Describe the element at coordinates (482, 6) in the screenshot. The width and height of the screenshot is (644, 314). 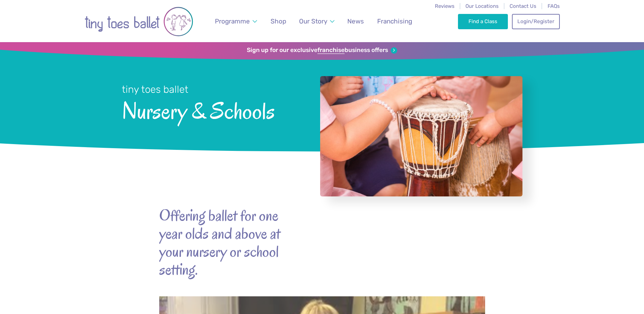
I see `a: Our Locations` at that location.